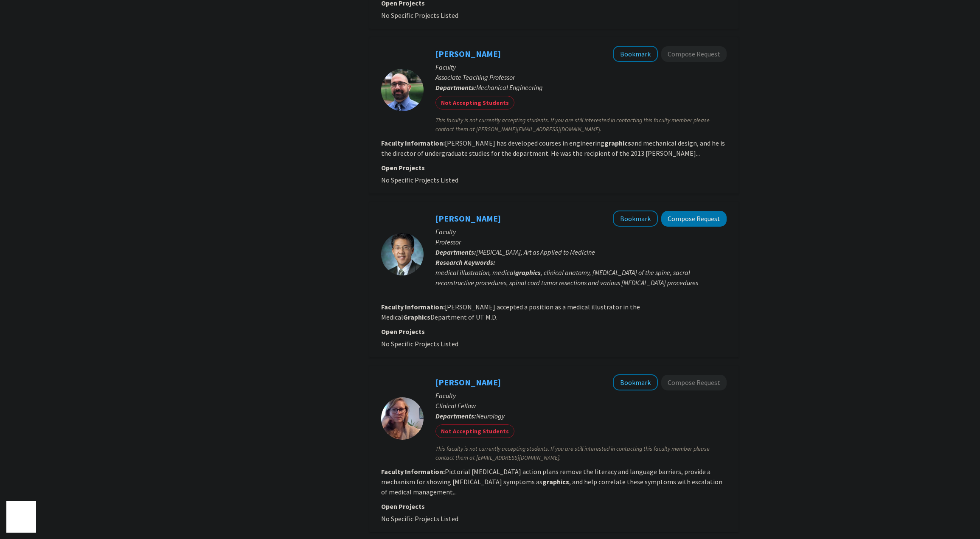 This screenshot has height=539, width=980. I want to click on button: Compose Request to Dawn Lammert, so click(694, 382).